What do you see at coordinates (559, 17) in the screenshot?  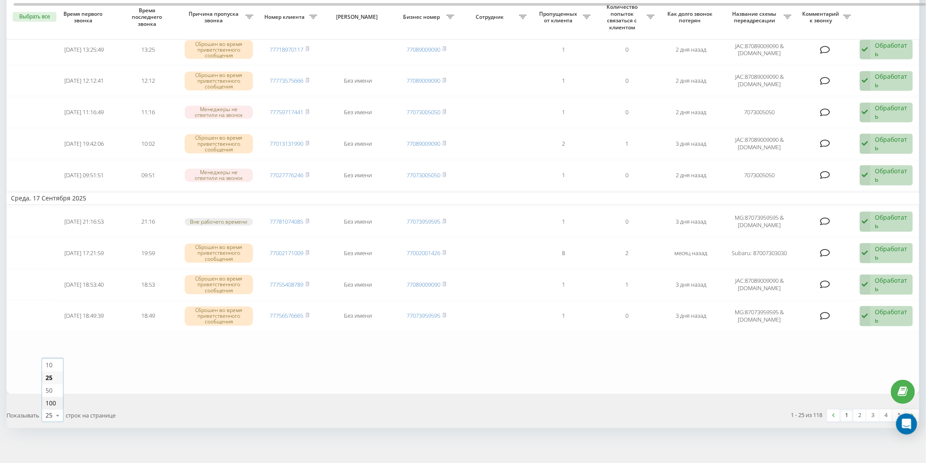 I see `span: Пропущенных от клиента` at bounding box center [559, 17].